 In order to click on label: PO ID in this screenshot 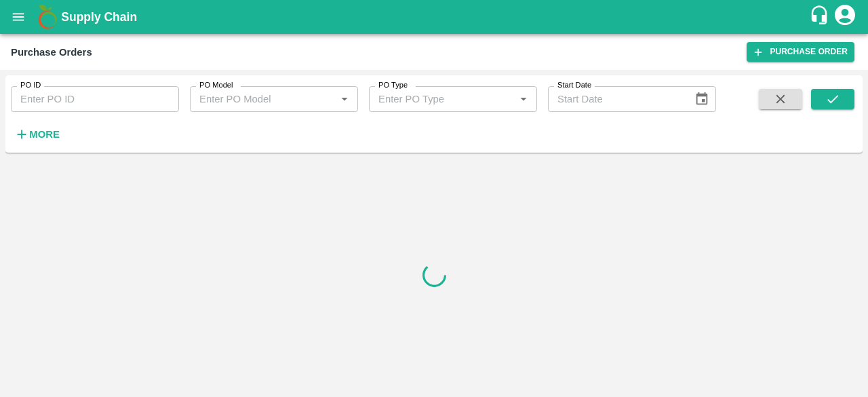, I will do `click(31, 85)`.